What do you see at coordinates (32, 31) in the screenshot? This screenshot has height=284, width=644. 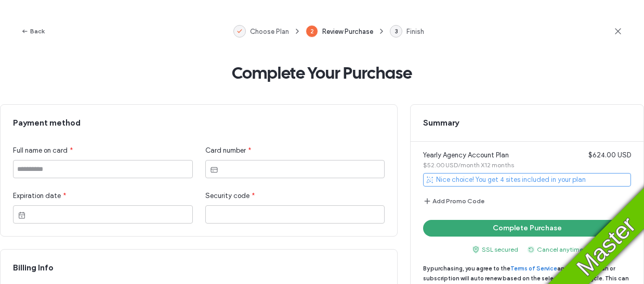 I see `button: Back` at bounding box center [32, 31].